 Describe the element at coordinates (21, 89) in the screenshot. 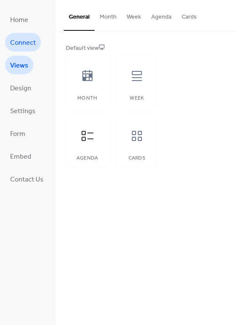

I see `span: Design` at that location.